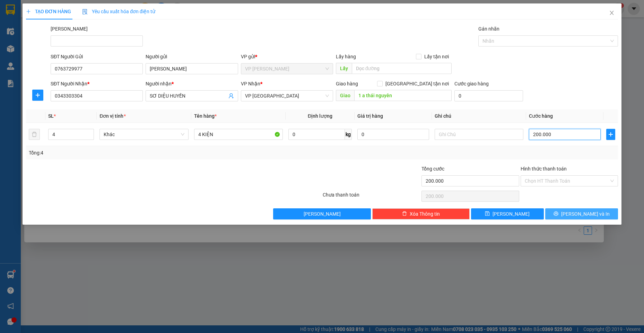 Image resolution: width=644 pixels, height=333 pixels. I want to click on span: Yêu cầu xuất hóa đơn điện tử, so click(118, 11).